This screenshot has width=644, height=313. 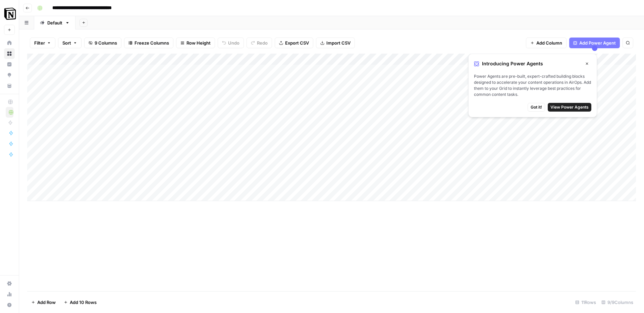 I want to click on div: Introducing Power Agents, so click(x=533, y=64).